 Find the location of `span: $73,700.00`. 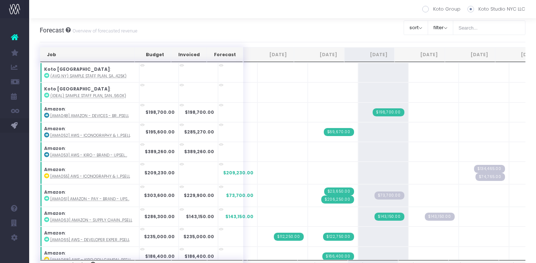

span: $73,700.00 is located at coordinates (239, 195).